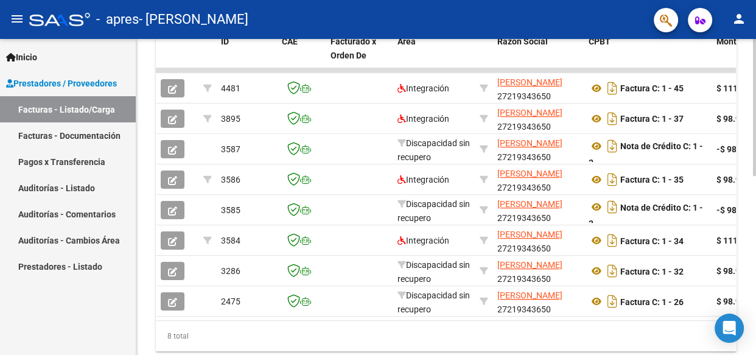 The height and width of the screenshot is (355, 756). What do you see at coordinates (17, 19) in the screenshot?
I see `mat-icon: menu` at bounding box center [17, 19].